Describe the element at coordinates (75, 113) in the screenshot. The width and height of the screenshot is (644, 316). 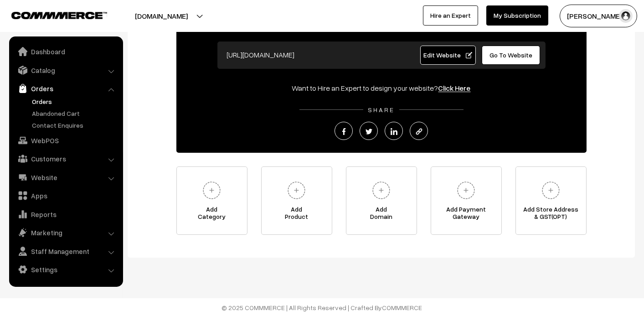
I see `a: Abandoned Cart` at that location.